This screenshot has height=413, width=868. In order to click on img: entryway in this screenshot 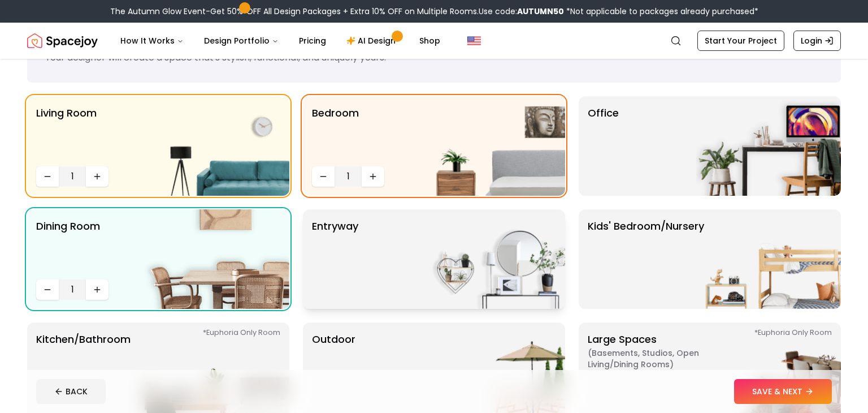, I will do `click(493, 259)`.